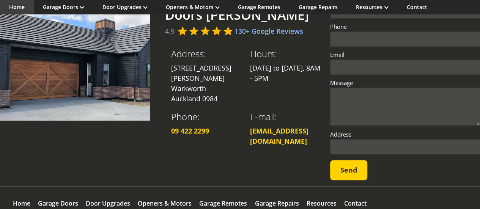 The image size is (480, 209). Describe the element at coordinates (193, 7) in the screenshot. I see `a: Openers & Motors` at that location.